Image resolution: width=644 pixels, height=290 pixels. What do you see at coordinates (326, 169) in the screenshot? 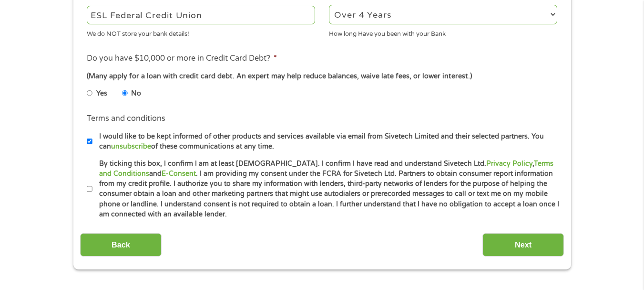
I see `a: Terms and Conditions` at bounding box center [326, 169].